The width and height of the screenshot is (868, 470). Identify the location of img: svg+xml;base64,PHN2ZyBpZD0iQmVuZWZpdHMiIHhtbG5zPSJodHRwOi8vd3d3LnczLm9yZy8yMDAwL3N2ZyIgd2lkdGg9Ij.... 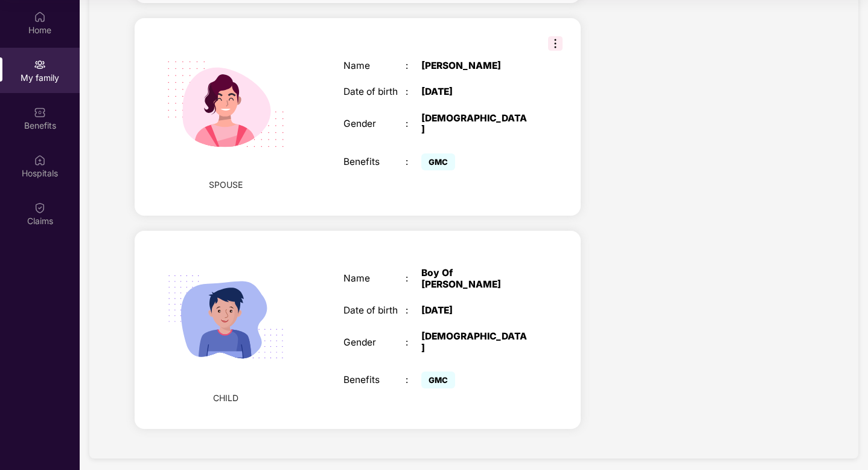
(40, 112).